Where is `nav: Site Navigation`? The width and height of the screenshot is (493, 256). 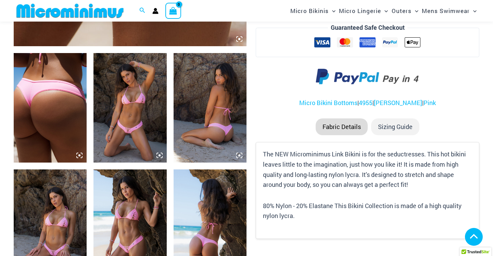
nav: Site Navigation is located at coordinates (384, 11).